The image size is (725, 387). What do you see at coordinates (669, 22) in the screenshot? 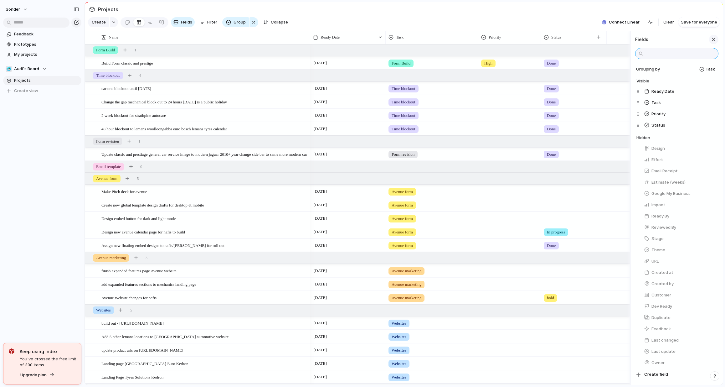
I see `button: Clear` at bounding box center [669, 22].